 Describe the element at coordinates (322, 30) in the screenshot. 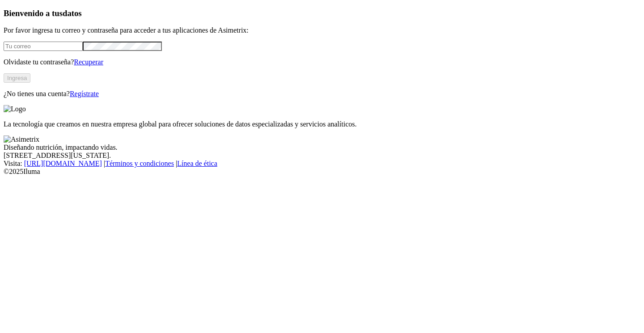

I see `p: Por favor ingresa tu correo y contraseña para acceder a tus aplicaciones de Asimetrix:` at that location.